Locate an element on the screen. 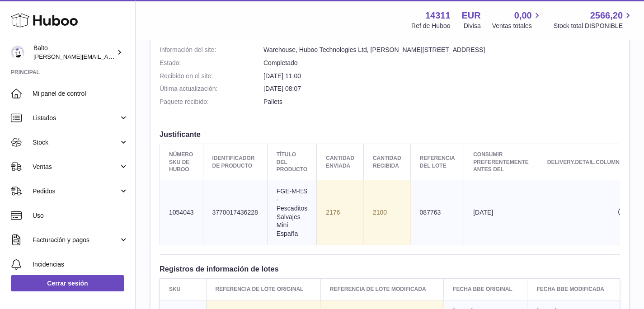 Image resolution: width=644 pixels, height=309 pixels. a: 0,00 Ventas totales is located at coordinates (517, 20).